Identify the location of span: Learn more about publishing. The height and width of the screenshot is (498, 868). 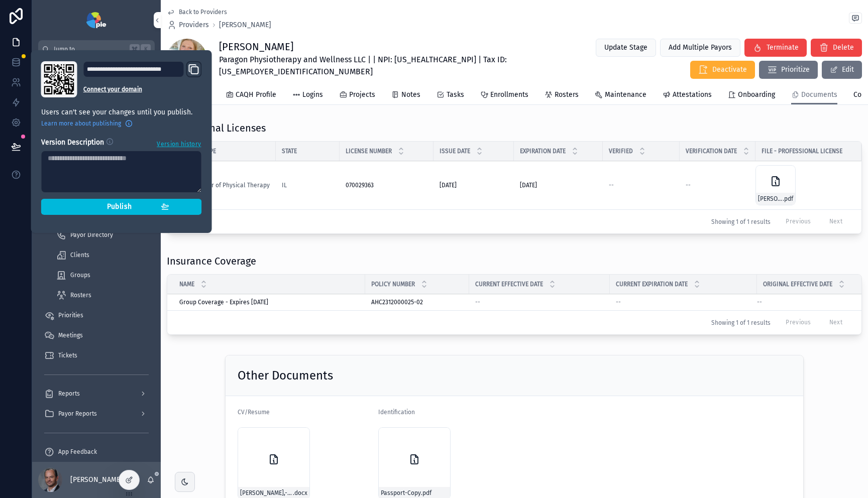
(81, 123).